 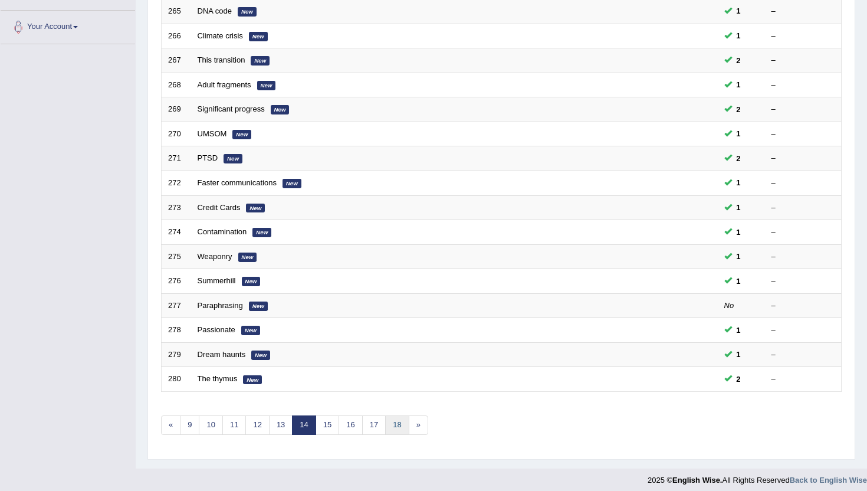 I want to click on a: 12, so click(x=257, y=425).